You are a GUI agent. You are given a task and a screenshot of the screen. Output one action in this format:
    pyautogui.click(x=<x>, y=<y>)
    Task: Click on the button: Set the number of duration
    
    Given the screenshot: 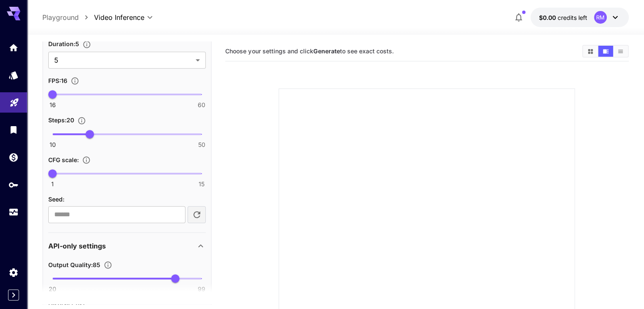 What is the action you would take?
    pyautogui.click(x=87, y=44)
    